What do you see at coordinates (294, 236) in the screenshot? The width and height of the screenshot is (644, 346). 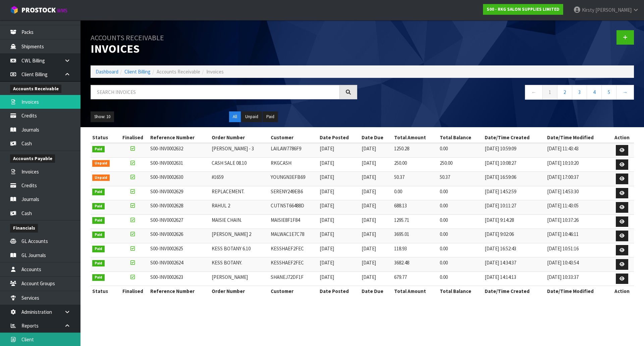 I see `td: MALWAC1E7C78` at bounding box center [294, 236].